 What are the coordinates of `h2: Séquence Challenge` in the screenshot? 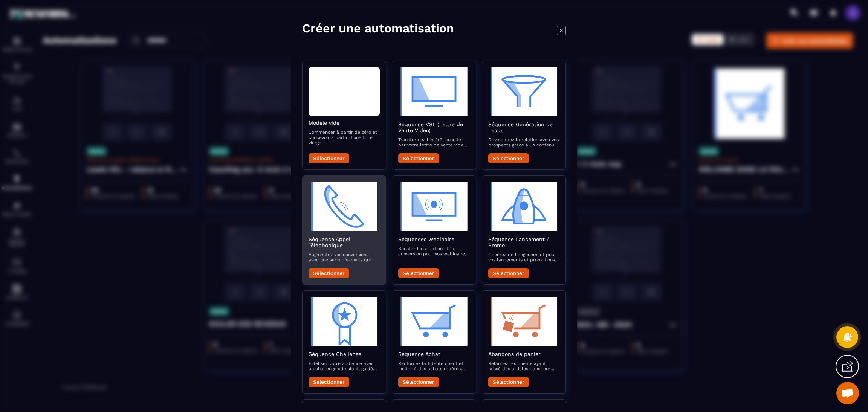 It's located at (344, 354).